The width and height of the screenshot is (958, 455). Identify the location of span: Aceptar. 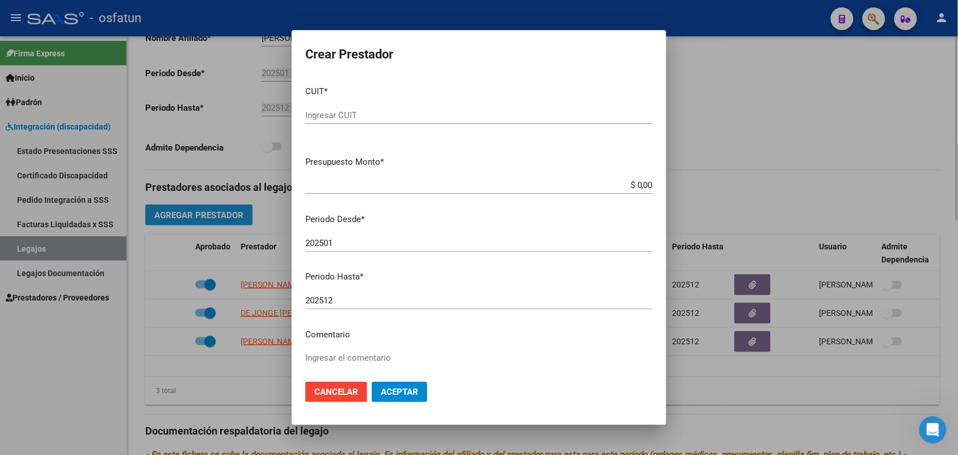
(400, 392).